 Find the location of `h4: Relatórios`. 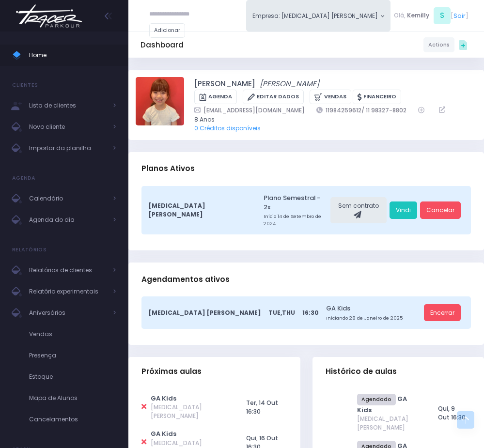

h4: Relatórios is located at coordinates (29, 250).